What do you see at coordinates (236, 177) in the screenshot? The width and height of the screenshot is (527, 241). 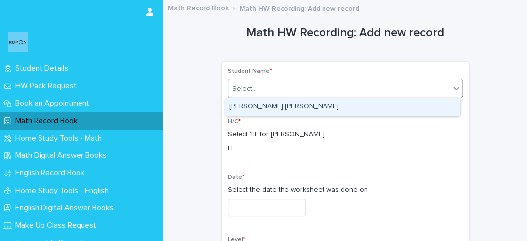 I see `span: Date` at bounding box center [236, 177].